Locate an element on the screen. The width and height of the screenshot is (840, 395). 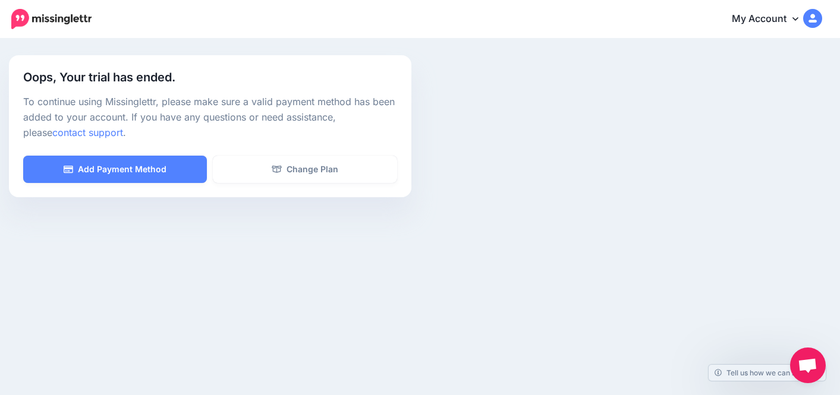
a: Tell us how we can improve is located at coordinates (767, 373).